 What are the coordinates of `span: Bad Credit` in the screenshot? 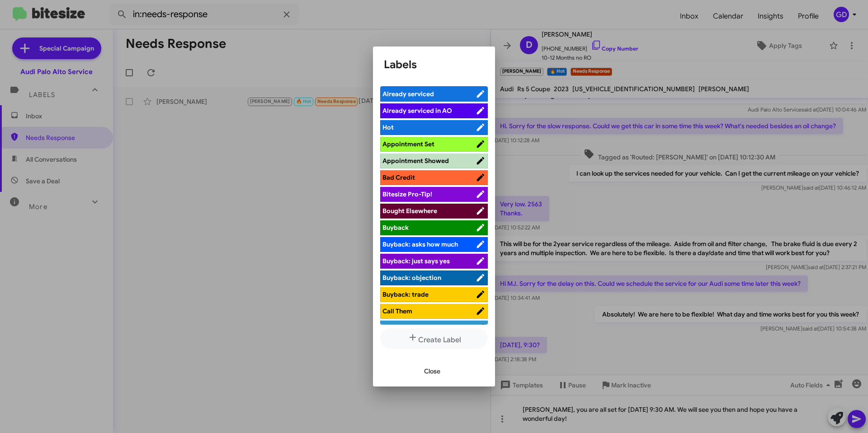 It's located at (399, 178).